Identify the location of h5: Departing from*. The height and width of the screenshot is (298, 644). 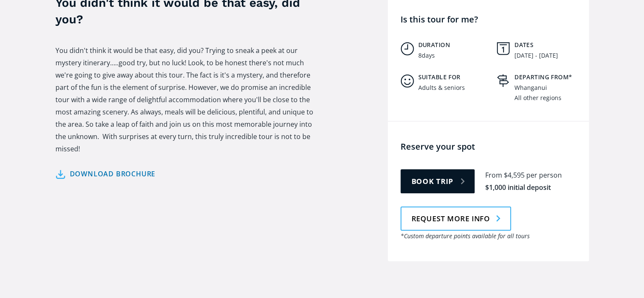
(550, 77).